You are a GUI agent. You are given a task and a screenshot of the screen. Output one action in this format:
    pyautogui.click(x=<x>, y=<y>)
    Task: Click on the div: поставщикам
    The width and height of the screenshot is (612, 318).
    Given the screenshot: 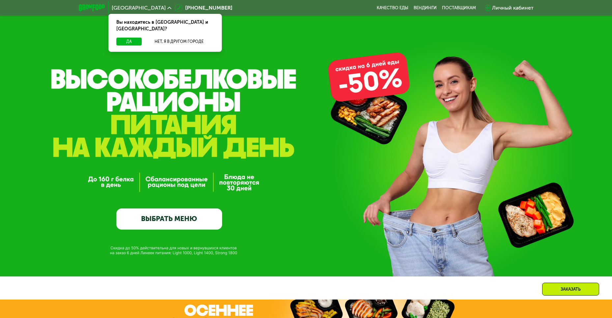 What is the action you would take?
    pyautogui.click(x=459, y=8)
    